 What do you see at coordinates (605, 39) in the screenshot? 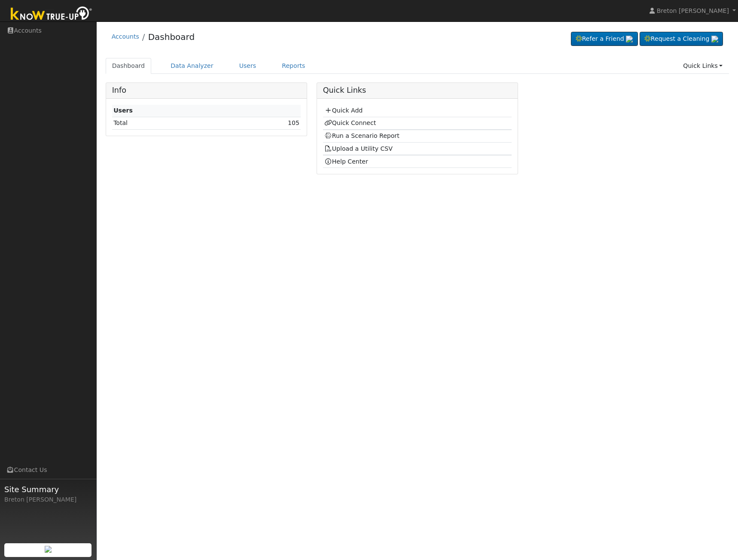
I see `a: Refer a Friend` at bounding box center [605, 39].